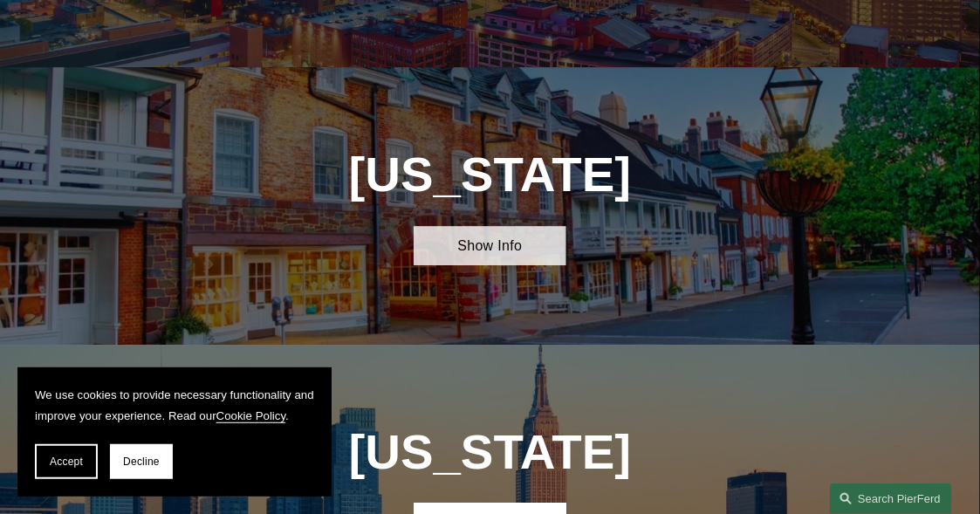 Image resolution: width=980 pixels, height=514 pixels. I want to click on span: Decline, so click(142, 462).